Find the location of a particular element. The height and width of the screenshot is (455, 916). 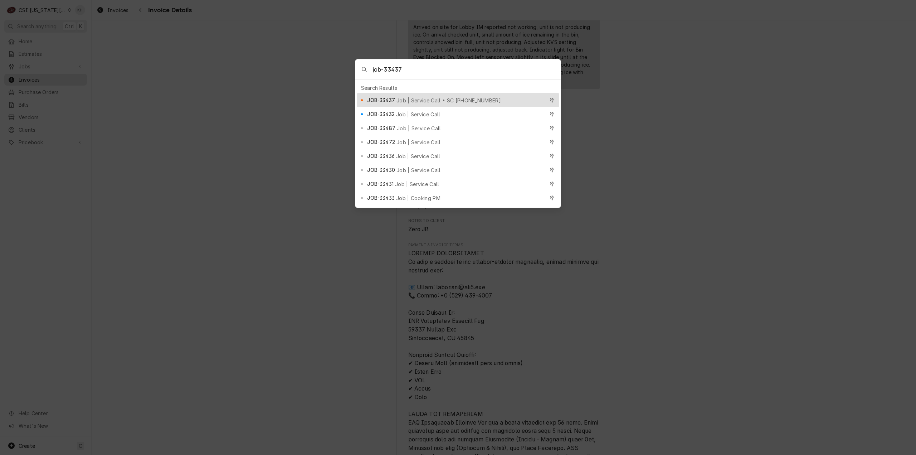

span: Job | Cooking PM is located at coordinates (418, 198).